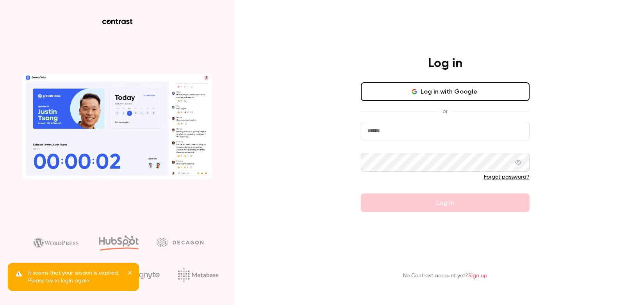  I want to click on span: or, so click(445, 111).